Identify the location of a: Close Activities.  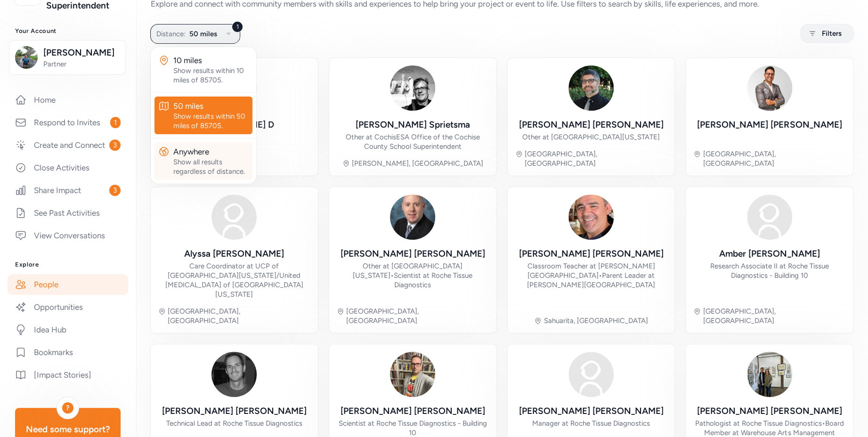
(68, 168).